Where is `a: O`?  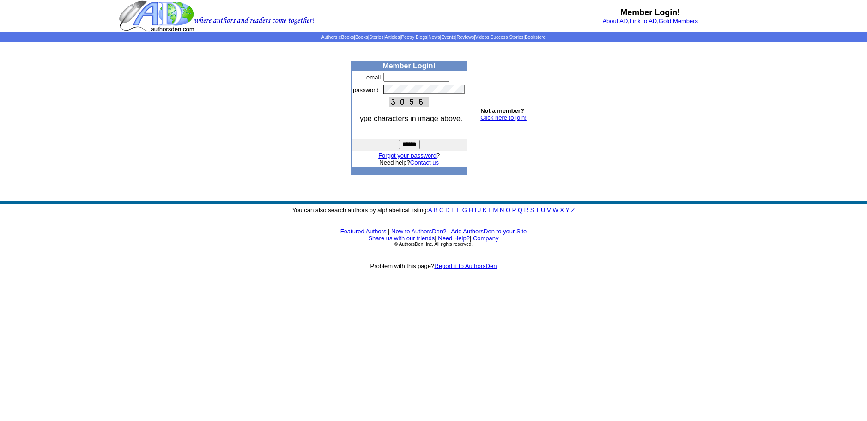 a: O is located at coordinates (508, 210).